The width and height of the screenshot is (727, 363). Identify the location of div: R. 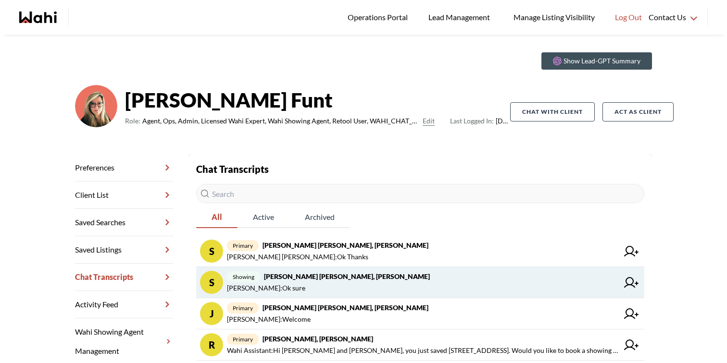
(212, 345).